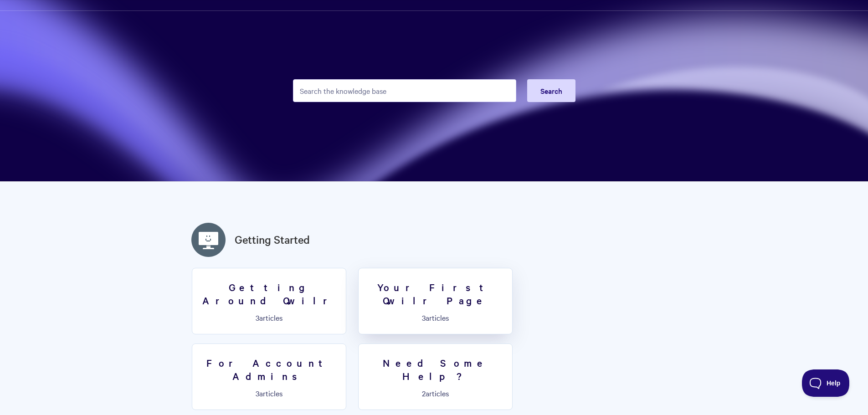 The height and width of the screenshot is (415, 868). Describe the element at coordinates (551, 91) in the screenshot. I see `span: Search` at that location.